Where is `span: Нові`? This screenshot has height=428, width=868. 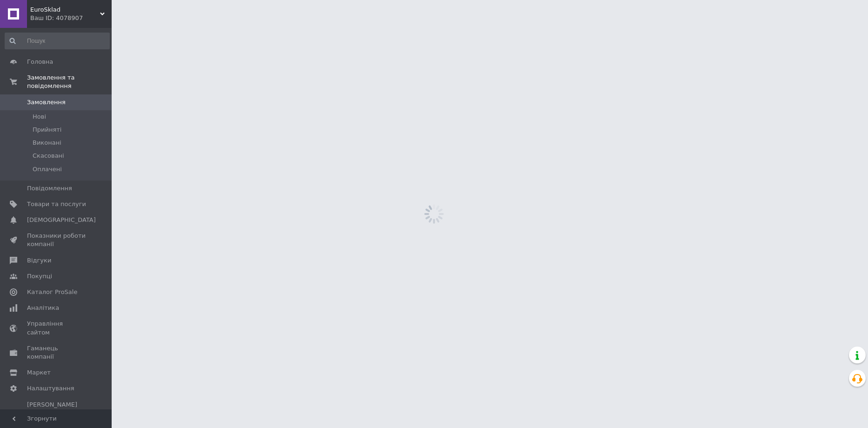
span: Нові is located at coordinates (39, 117).